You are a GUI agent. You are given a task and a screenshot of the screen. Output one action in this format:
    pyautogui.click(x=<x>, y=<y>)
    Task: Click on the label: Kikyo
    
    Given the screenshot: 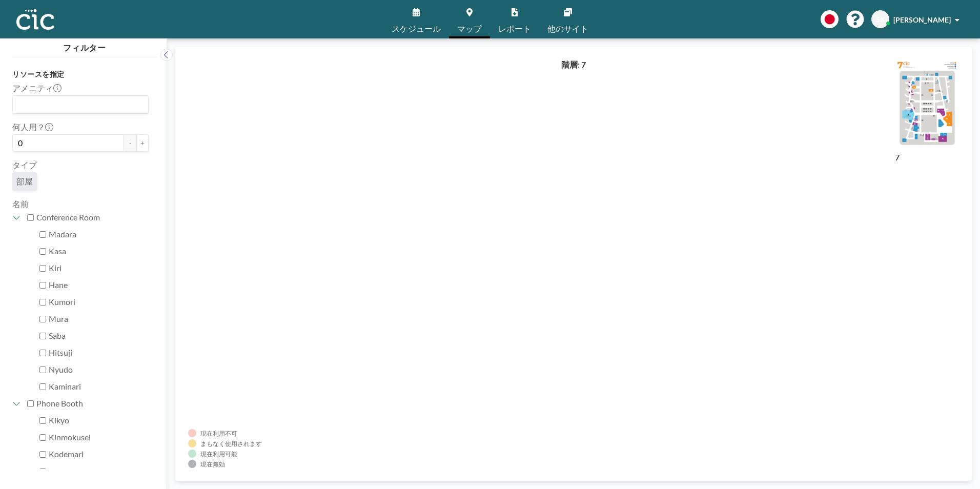 What is the action you would take?
    pyautogui.click(x=99, y=420)
    